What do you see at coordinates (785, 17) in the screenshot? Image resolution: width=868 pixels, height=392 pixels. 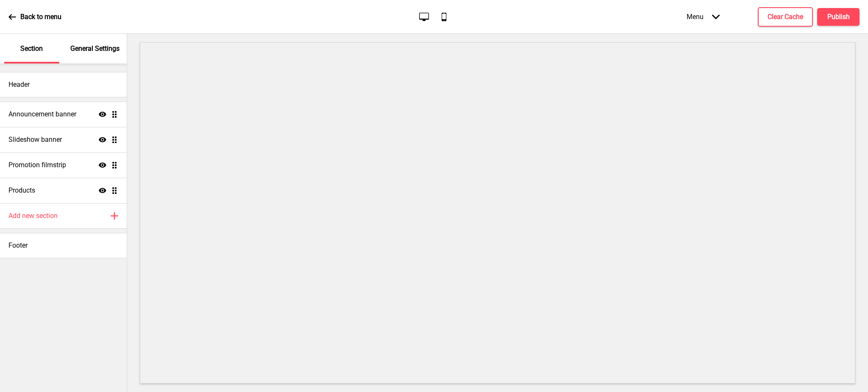 I see `button: Clear Cache` at bounding box center [785, 17].